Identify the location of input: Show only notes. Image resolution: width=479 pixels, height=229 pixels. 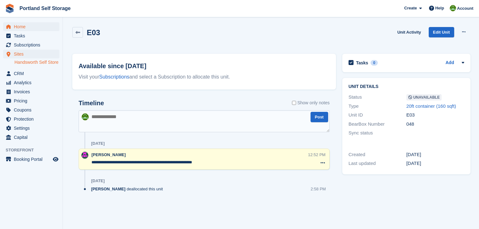
(294, 103).